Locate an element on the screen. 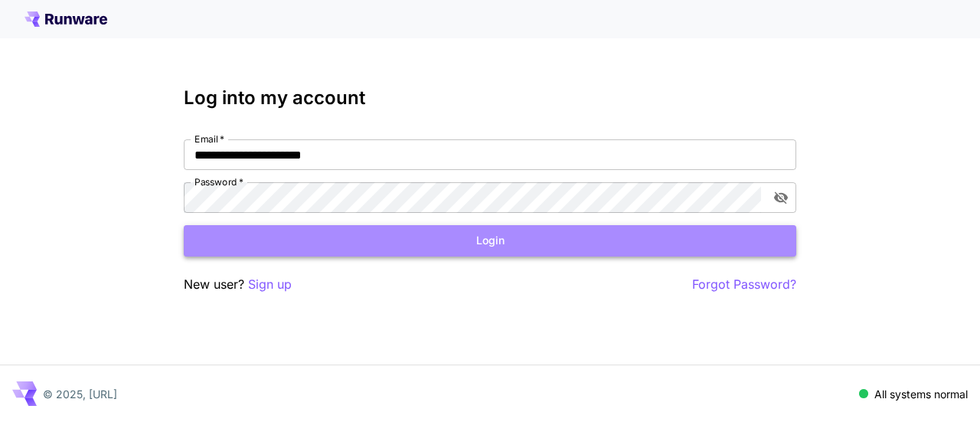  p: Forgot Password? is located at coordinates (745, 284).